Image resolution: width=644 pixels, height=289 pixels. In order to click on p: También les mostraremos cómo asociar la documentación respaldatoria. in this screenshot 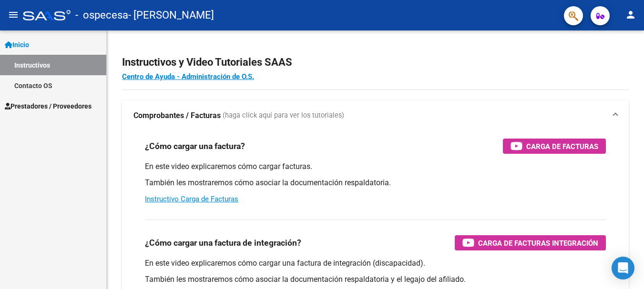, I will do `click(375, 183)`.